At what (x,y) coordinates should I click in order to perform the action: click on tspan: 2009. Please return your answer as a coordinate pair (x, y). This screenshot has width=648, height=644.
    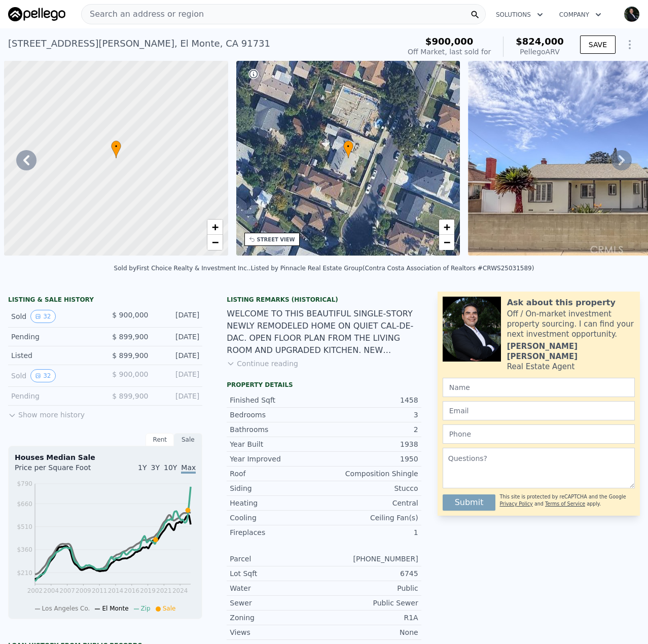
    Looking at the image, I should click on (83, 591).